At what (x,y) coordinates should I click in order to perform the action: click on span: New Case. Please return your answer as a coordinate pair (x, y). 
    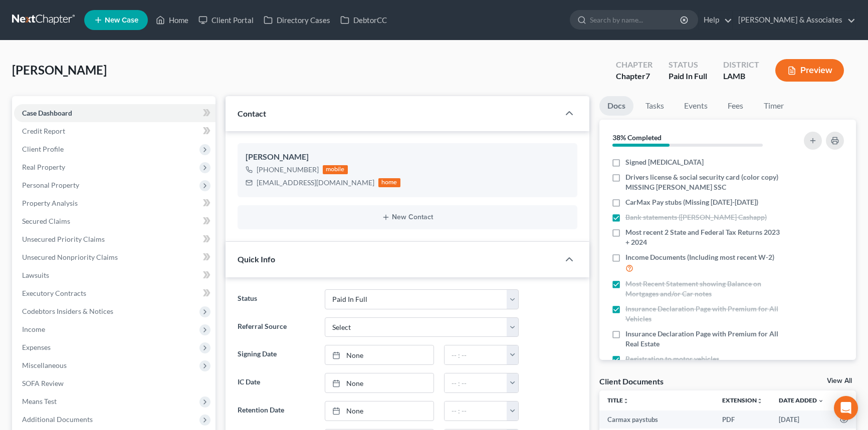
    Looking at the image, I should click on (121, 20).